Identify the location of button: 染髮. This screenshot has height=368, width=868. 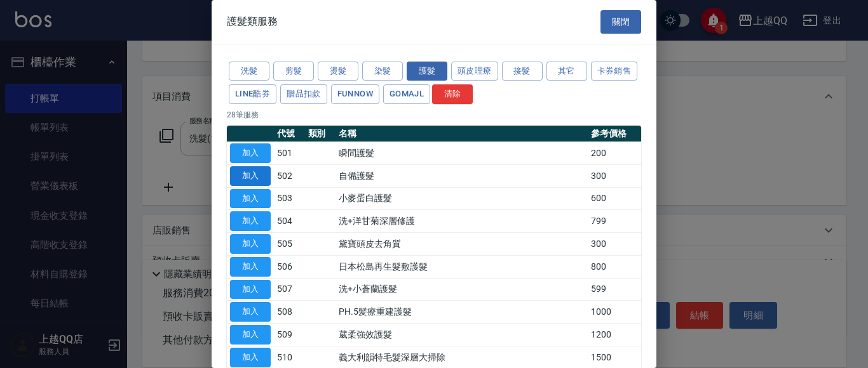
(383, 71).